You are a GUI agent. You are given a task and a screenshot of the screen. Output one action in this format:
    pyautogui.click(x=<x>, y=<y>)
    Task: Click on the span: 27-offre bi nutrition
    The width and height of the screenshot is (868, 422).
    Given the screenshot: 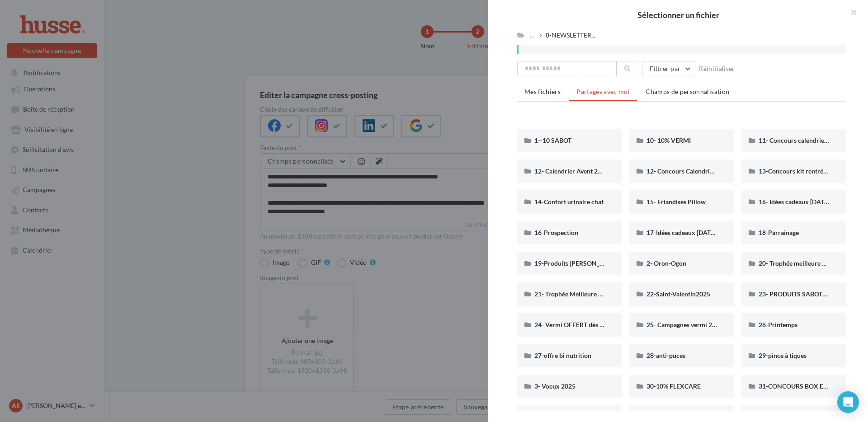 What is the action you would take?
    pyautogui.click(x=563, y=355)
    